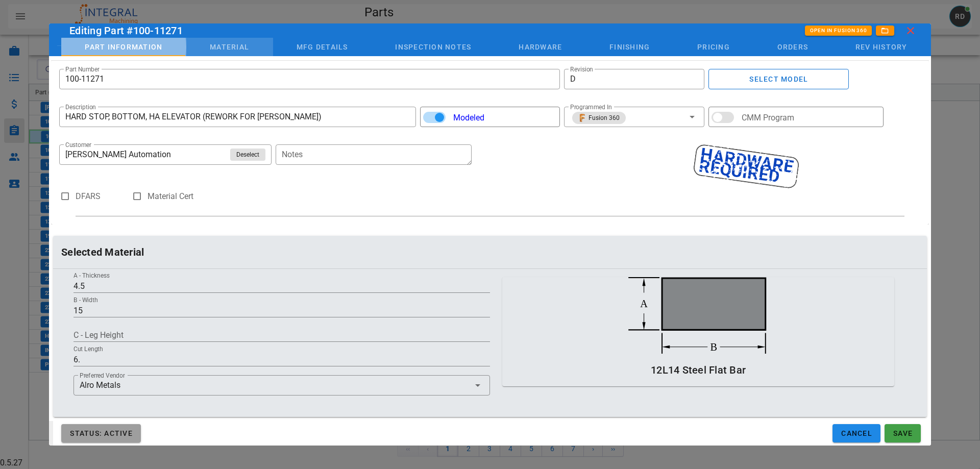 The image size is (980, 469). Describe the element at coordinates (698, 370) in the screenshot. I see `div: 12L14 Steel Flat Bar` at that location.